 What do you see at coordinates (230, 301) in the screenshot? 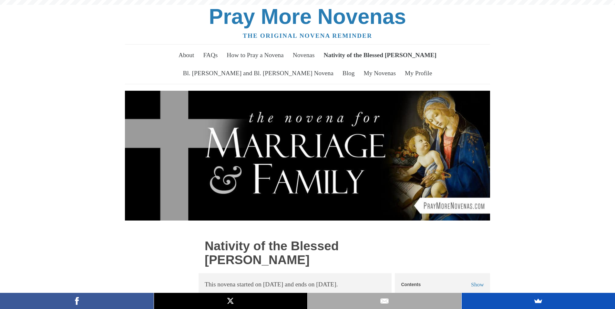
I see `img: X` at bounding box center [230, 301].